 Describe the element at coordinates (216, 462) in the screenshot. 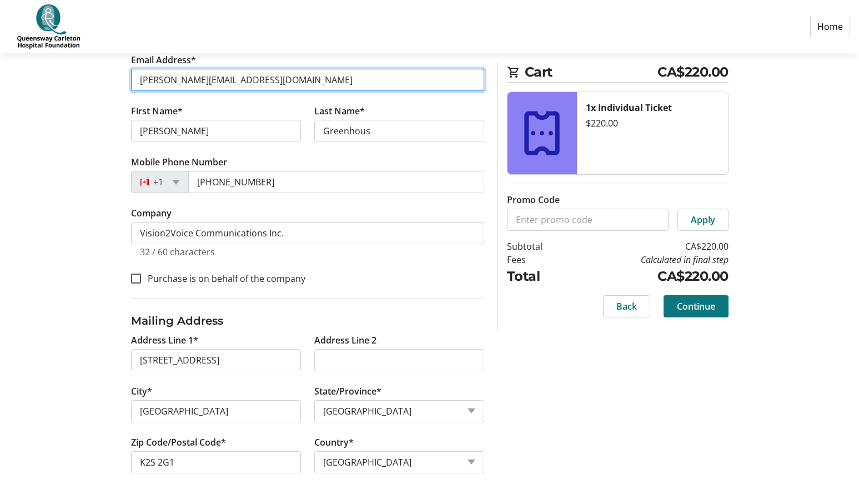

I see `input: Zip or Postal Code` at that location.